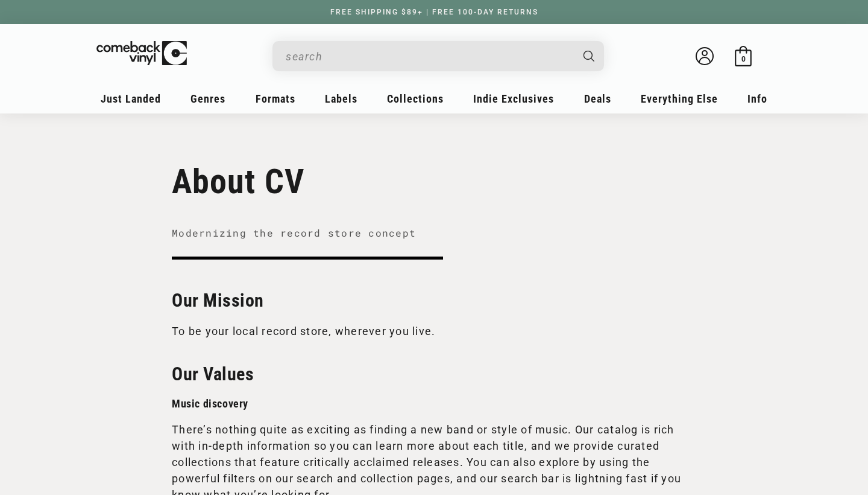 This screenshot has height=495, width=868. What do you see at coordinates (275, 98) in the screenshot?
I see `span: Formats` at bounding box center [275, 98].